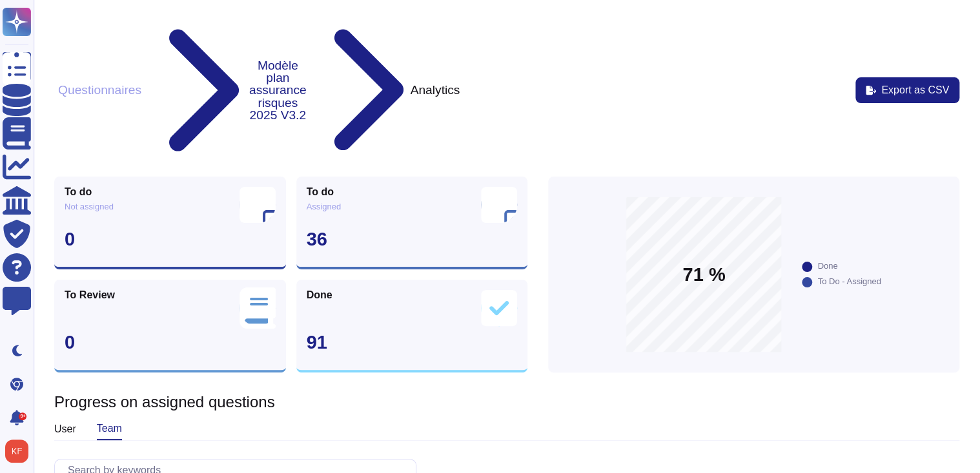 The width and height of the screenshot is (980, 473). Describe the element at coordinates (89, 206) in the screenshot. I see `span: Not assigned` at that location.